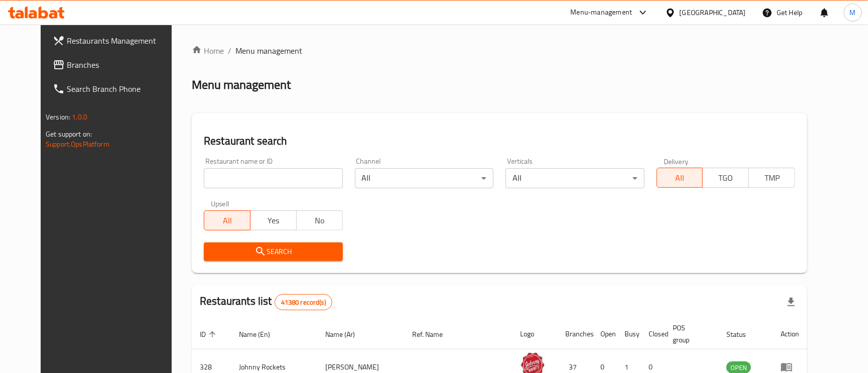 Image resolution: width=868 pixels, height=373 pixels. I want to click on span: 41380 record(s), so click(303, 302).